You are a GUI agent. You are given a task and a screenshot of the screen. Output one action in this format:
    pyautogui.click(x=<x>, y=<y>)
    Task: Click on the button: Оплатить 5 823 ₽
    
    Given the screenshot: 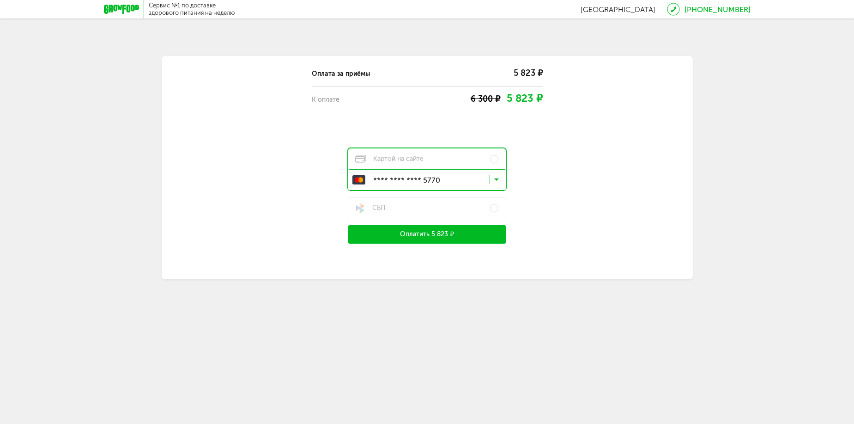 What is the action you would take?
    pyautogui.click(x=427, y=234)
    